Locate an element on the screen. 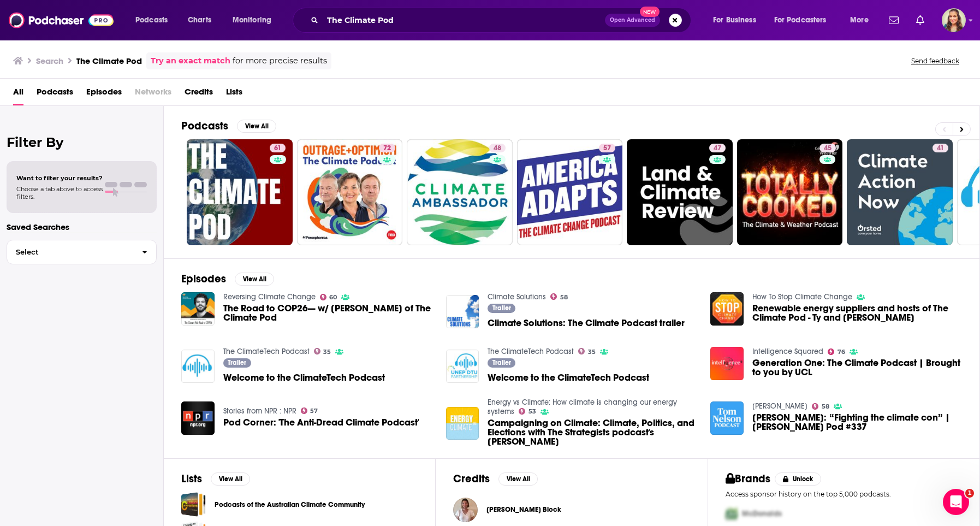  img: Pod Corner: 'The Anti-Dread Climate Podcast' is located at coordinates (198, 418).